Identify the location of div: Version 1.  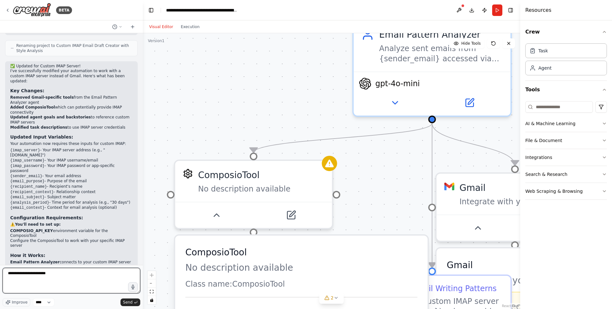
(156, 41).